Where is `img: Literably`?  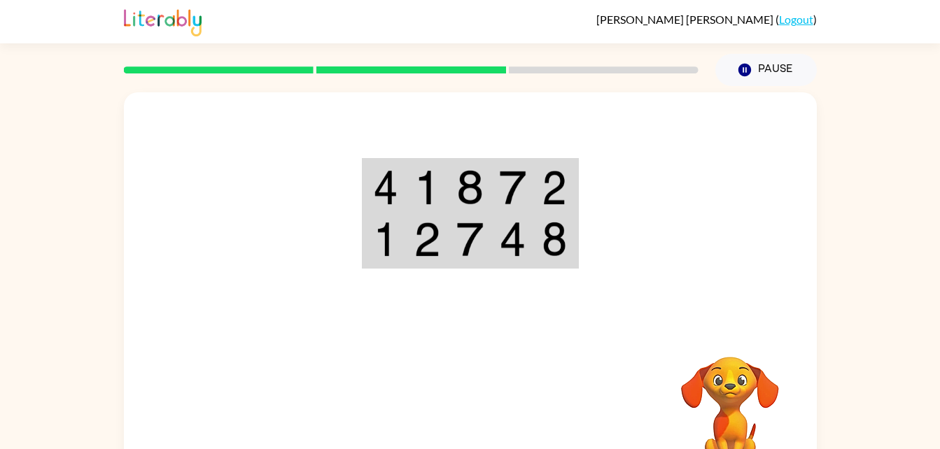
img: Literably is located at coordinates (162, 21).